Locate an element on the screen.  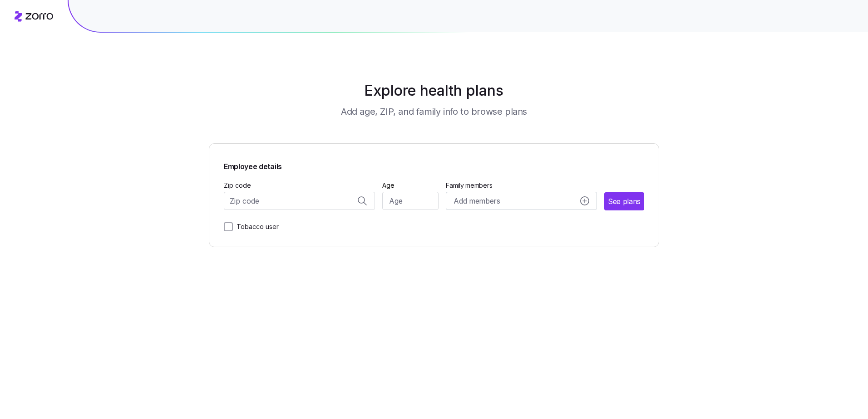
span: See plans is located at coordinates (624, 201).